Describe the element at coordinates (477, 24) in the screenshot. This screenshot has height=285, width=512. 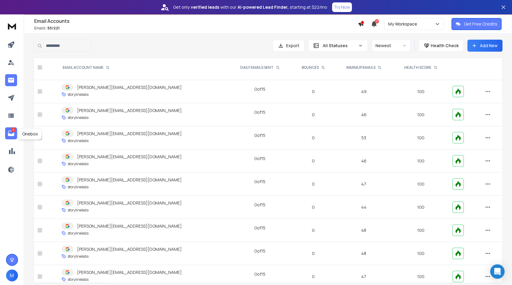
I see `button: Get Free Credits` at that location.